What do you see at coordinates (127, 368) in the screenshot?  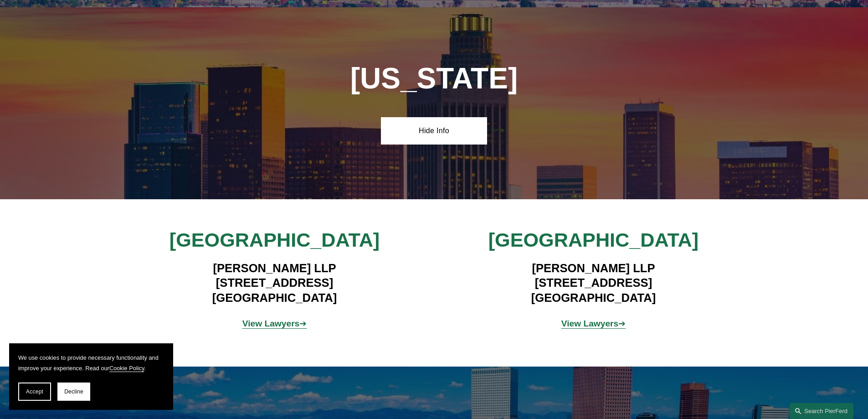 I see `a: Cookie Policy` at bounding box center [127, 368].